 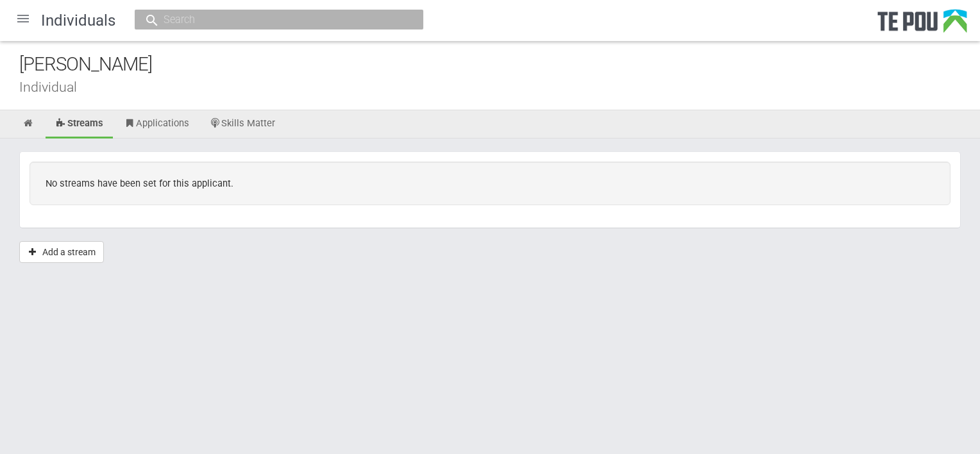 What do you see at coordinates (157, 125) in the screenshot?
I see `a: Applications` at bounding box center [157, 125].